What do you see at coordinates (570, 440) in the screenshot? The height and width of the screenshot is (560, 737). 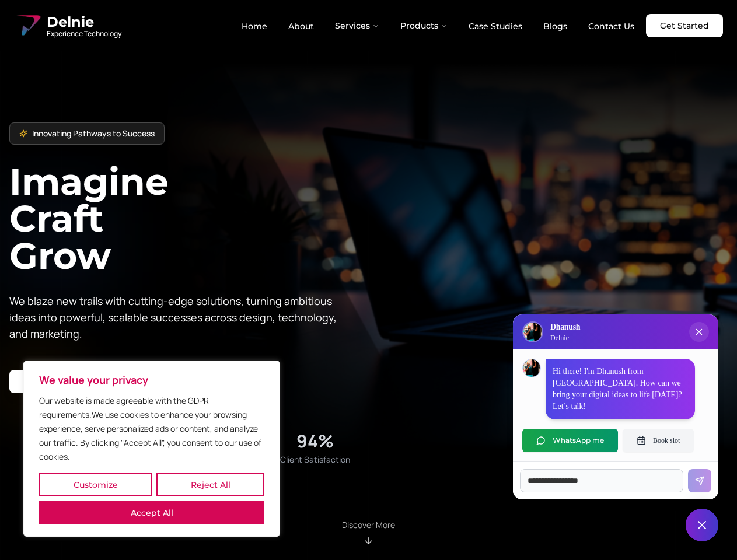 I see `button: WhatsApp me` at bounding box center [570, 440].